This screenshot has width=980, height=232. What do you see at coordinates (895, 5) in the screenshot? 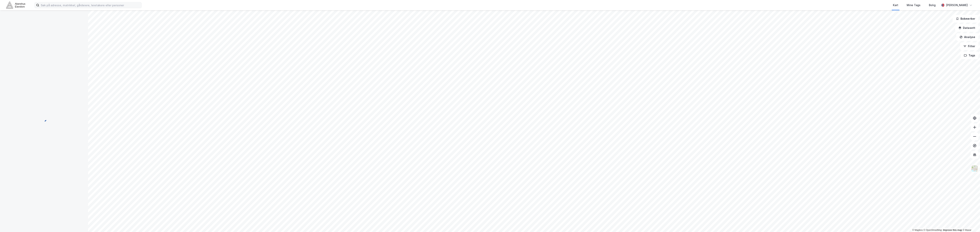
I see `div: Kart` at bounding box center [895, 5].